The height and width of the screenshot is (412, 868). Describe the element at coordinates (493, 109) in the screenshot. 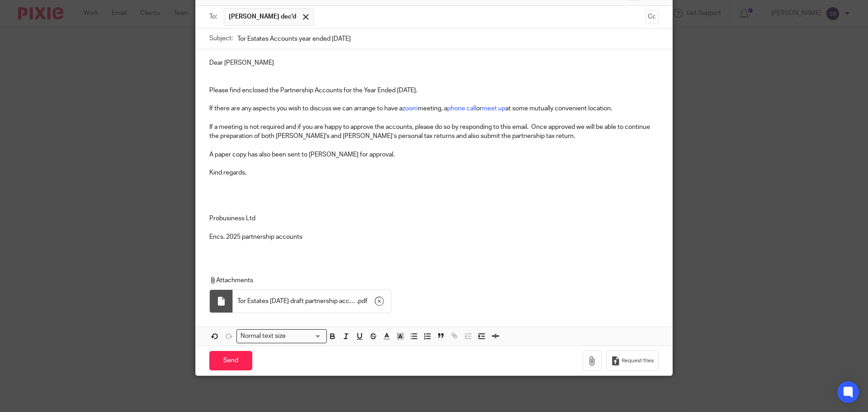

I see `a: meet up` at that location.